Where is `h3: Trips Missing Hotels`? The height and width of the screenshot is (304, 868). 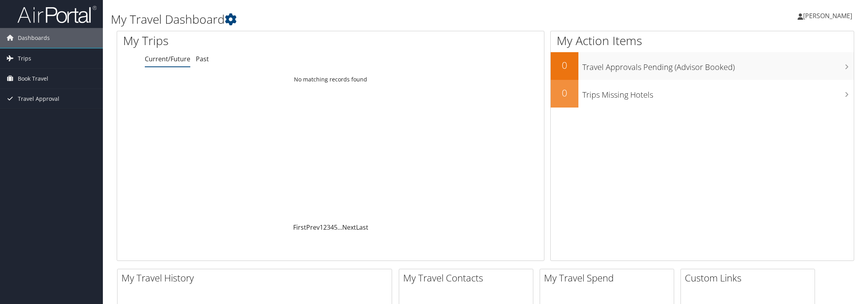 h3: Trips Missing Hotels is located at coordinates (718, 93).